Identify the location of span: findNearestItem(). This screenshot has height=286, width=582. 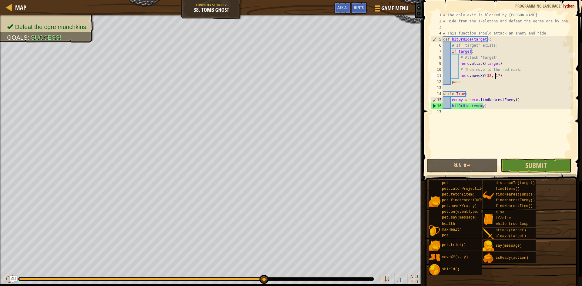
(514, 206).